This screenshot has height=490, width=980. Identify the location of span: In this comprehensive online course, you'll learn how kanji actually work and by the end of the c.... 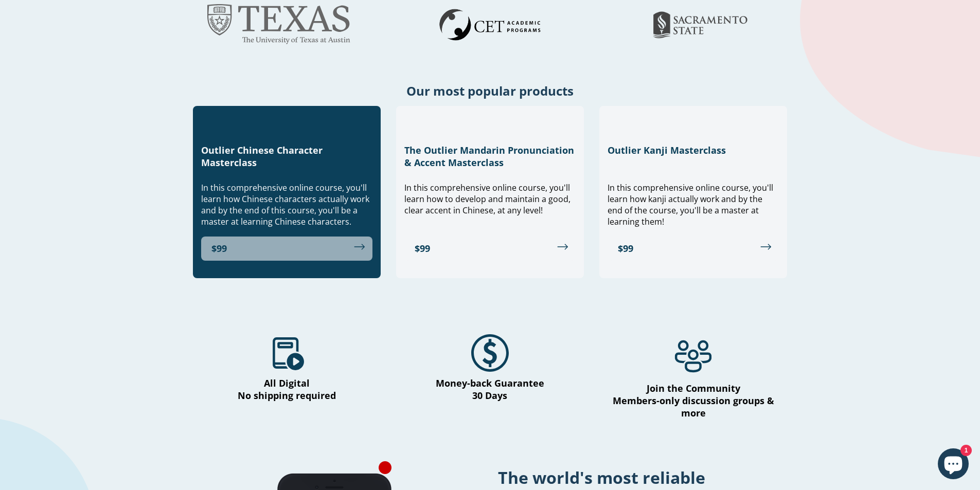
(691, 205).